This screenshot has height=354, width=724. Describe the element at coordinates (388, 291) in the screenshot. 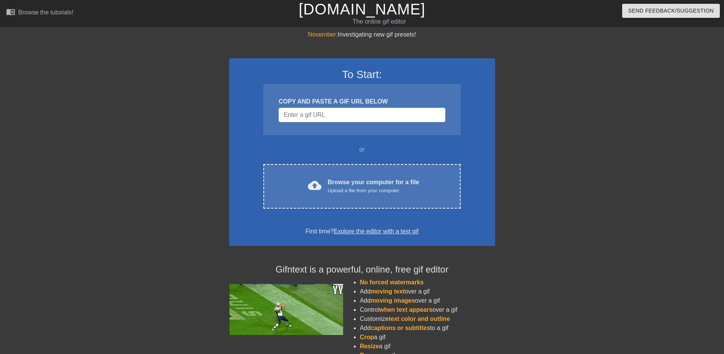

I see `span: moving text` at that location.